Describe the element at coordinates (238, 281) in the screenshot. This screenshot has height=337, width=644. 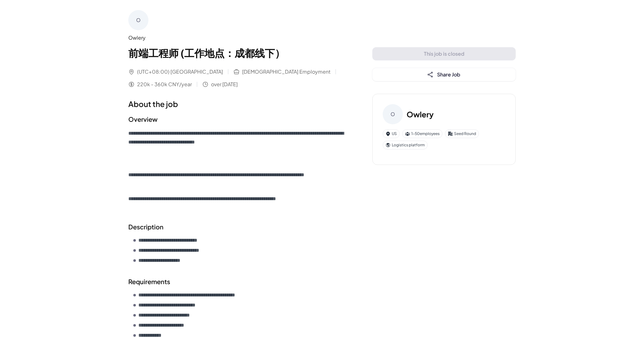
I see `h2: Requirements` at that location.